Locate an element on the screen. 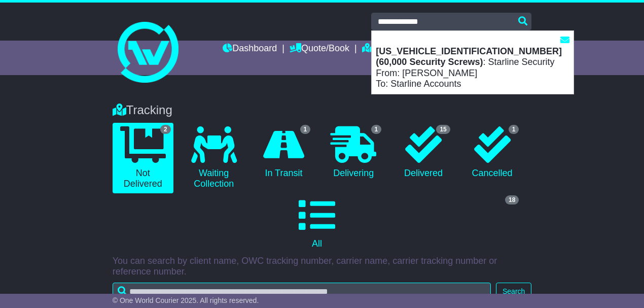  a: Waiting Collection is located at coordinates (214, 158).